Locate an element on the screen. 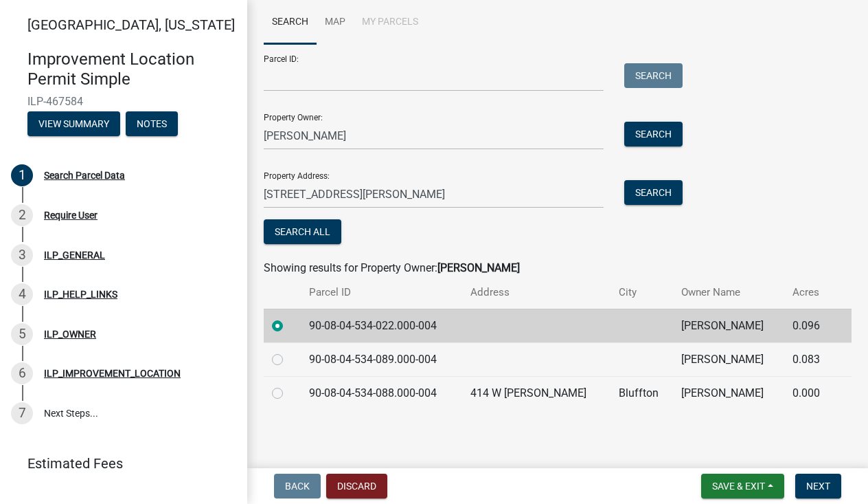 The height and width of the screenshot is (504, 868). div: Showing results for Property Owner: is located at coordinates (558, 268).